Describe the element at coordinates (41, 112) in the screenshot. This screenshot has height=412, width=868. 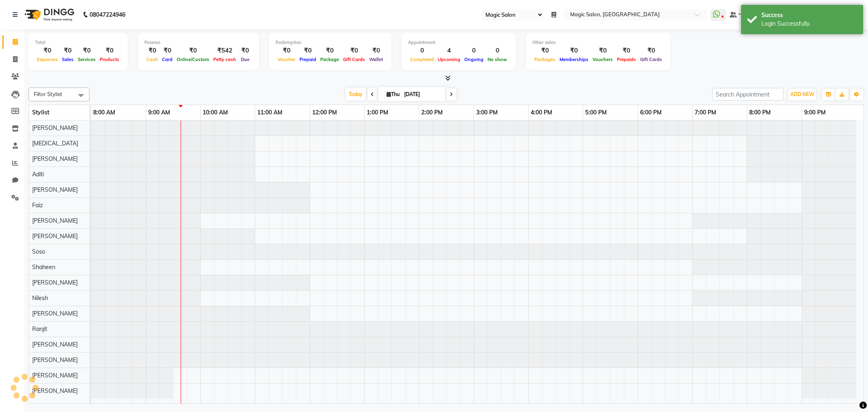
I see `span: Stylist` at that location.